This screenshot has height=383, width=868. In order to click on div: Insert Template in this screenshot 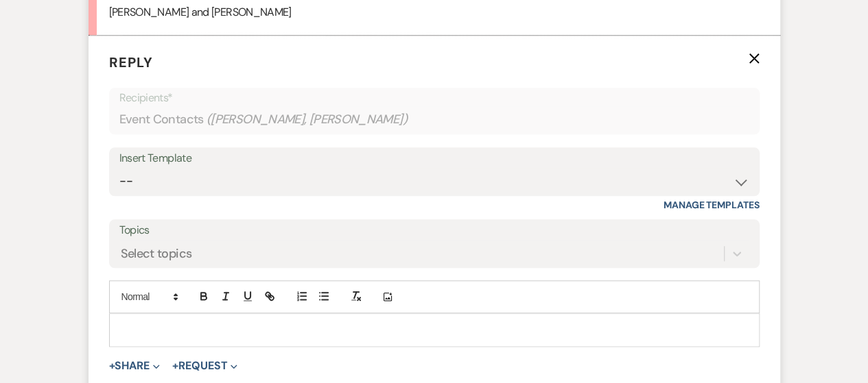, I will do `click(434, 159)`.